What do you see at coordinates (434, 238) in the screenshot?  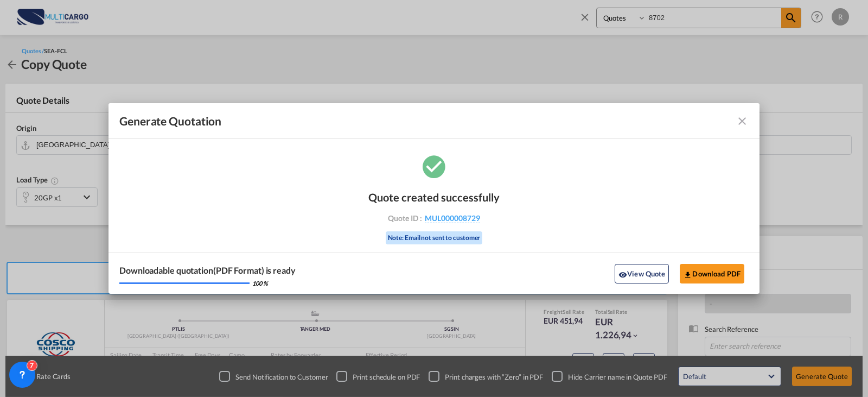 I see `div: Note: Email not sent to customer` at bounding box center [434, 238].